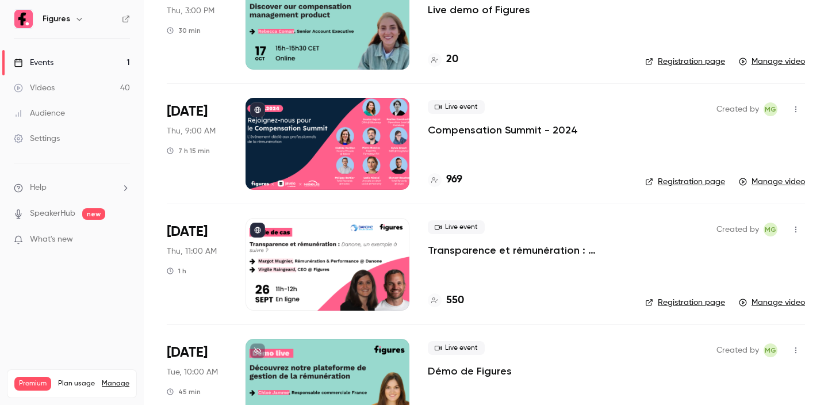  I want to click on div: Oct 10 Thu, 9:00 AM (Europe/Paris), so click(197, 144).